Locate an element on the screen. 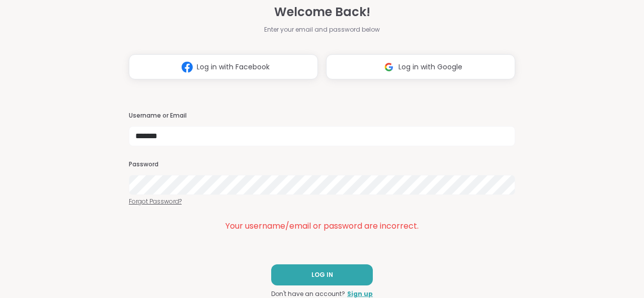  span: Log in with Google is located at coordinates (430, 67).